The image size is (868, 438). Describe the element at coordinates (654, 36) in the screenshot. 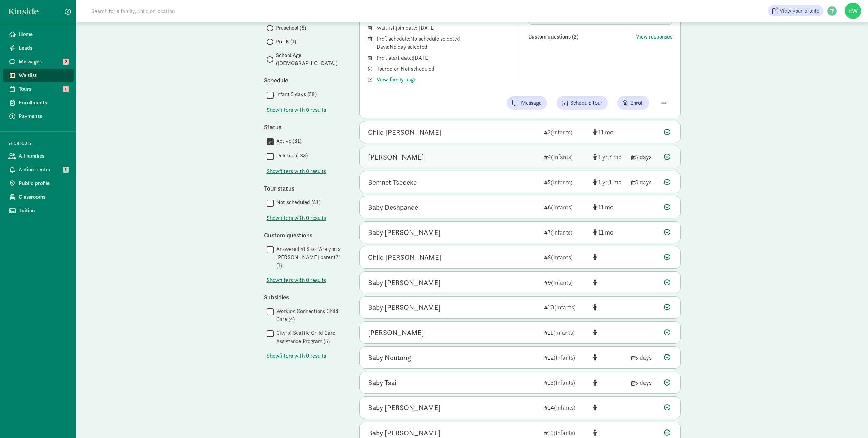

I see `button: View responses` at that location.